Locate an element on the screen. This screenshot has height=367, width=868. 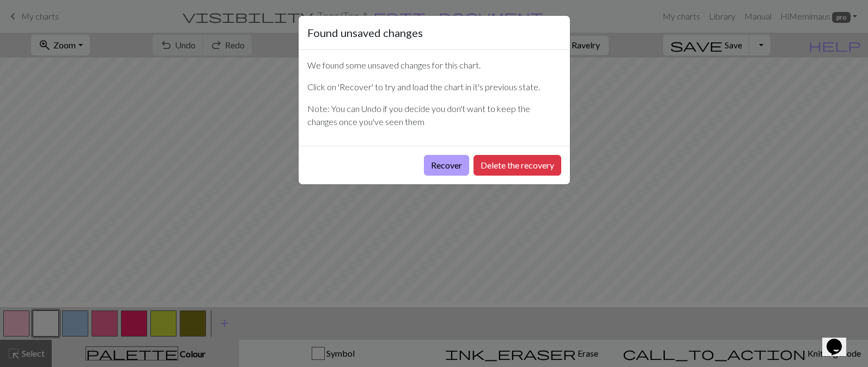
button: Recover is located at coordinates (446, 165).